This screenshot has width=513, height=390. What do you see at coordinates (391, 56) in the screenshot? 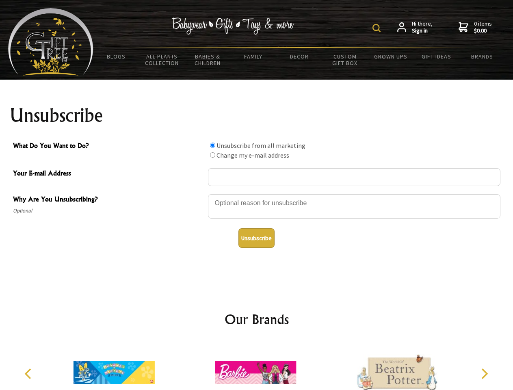
I see `a: Grown Ups` at bounding box center [391, 56].